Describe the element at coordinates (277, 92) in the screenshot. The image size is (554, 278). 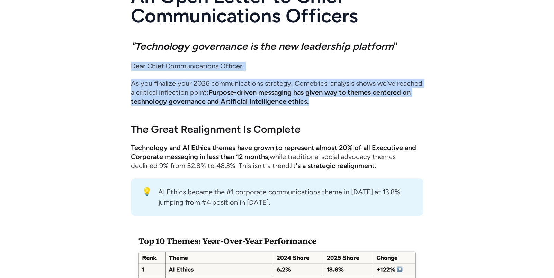
I see `p: As you finalize your 2026 communications strategy, Cometrics' analysis shows we’ve reached a crit...` at that location.